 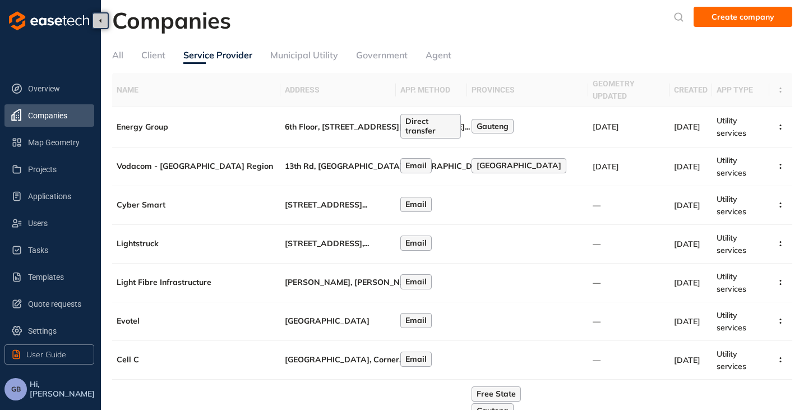 I want to click on th: name, so click(x=196, y=90).